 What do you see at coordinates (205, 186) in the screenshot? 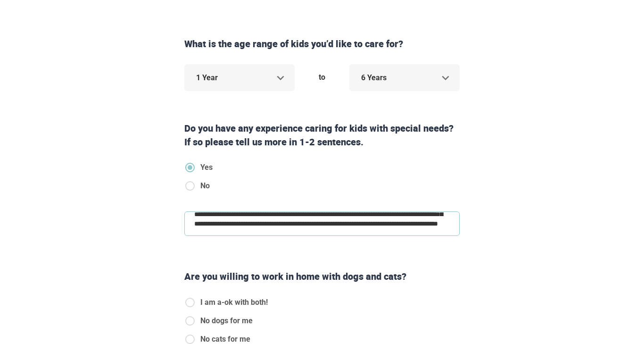
I see `span: No` at bounding box center [205, 186].